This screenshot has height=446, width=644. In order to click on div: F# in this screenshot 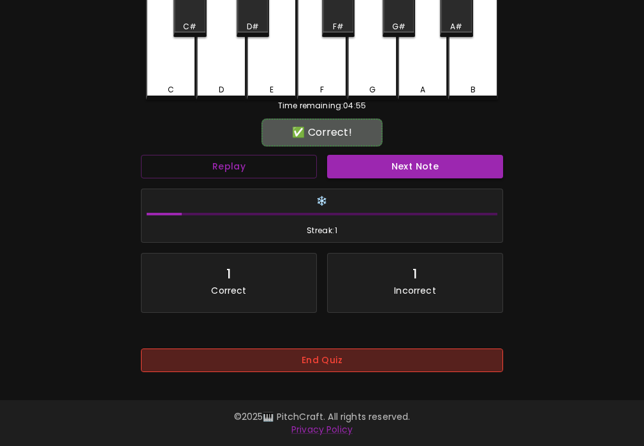, I will do `click(338, 27)`.